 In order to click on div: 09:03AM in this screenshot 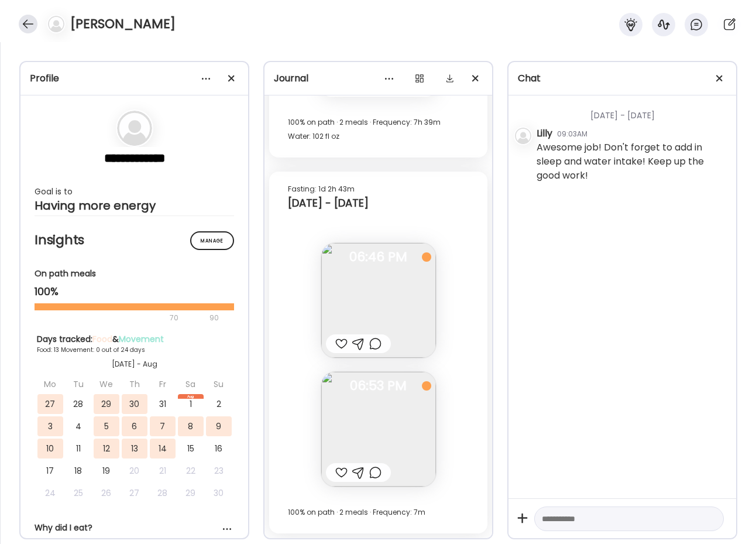, I will do `click(573, 134)`.